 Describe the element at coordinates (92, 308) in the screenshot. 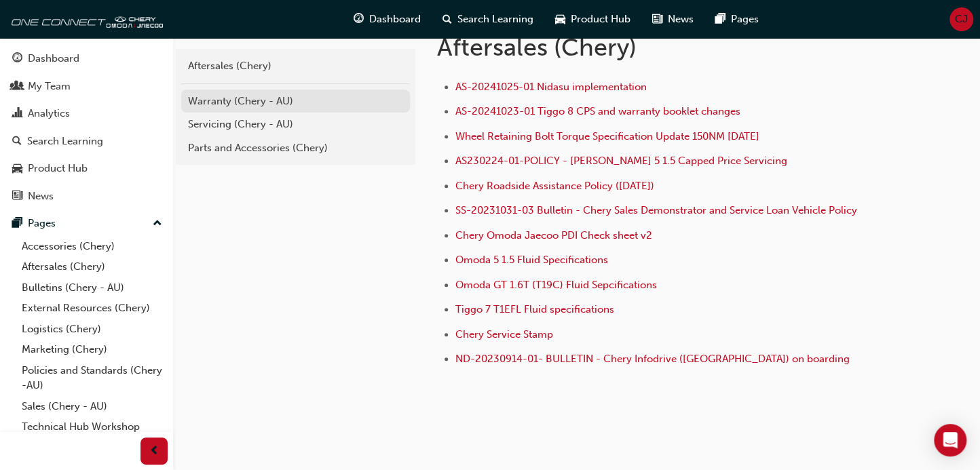

I see `a: External Resources (Chery)` at that location.